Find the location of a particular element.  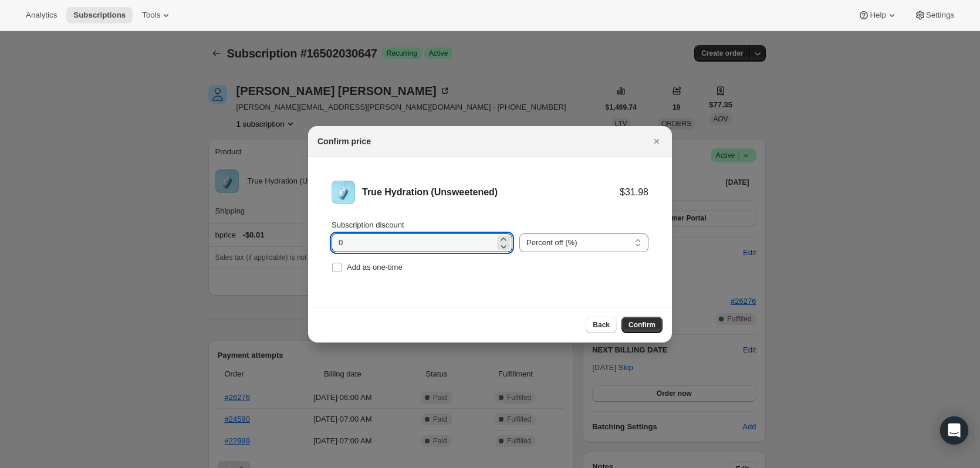

button: Analytics is located at coordinates (41, 15).